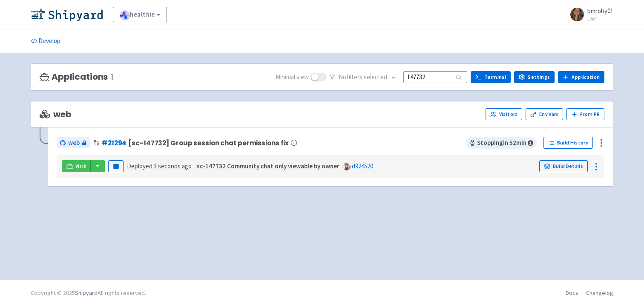 This screenshot has height=306, width=644. I want to click on input: Search..., so click(435, 77).